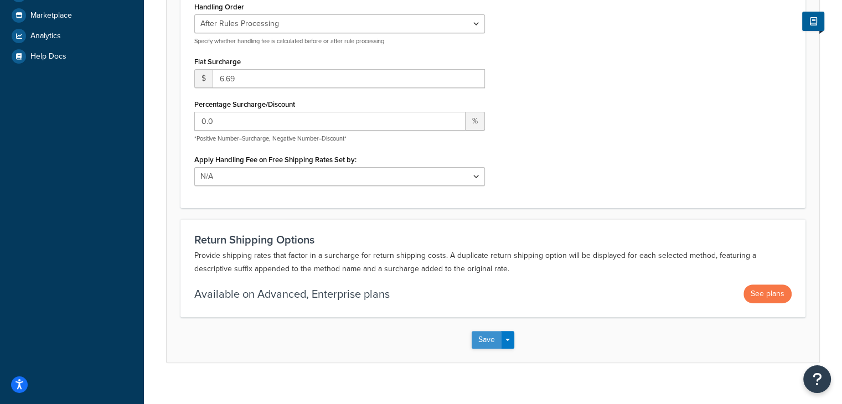  What do you see at coordinates (487, 340) in the screenshot?
I see `button: Save` at bounding box center [487, 340].